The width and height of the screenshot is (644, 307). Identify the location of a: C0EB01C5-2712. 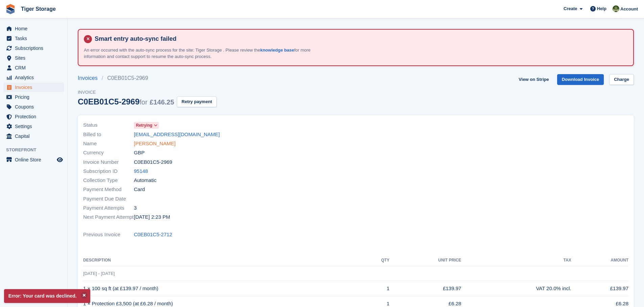
(153, 235).